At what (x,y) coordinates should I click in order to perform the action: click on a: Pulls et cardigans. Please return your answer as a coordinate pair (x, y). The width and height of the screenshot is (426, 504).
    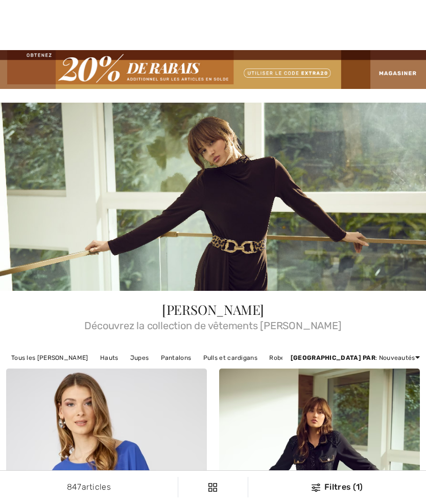
    Looking at the image, I should click on (230, 357).